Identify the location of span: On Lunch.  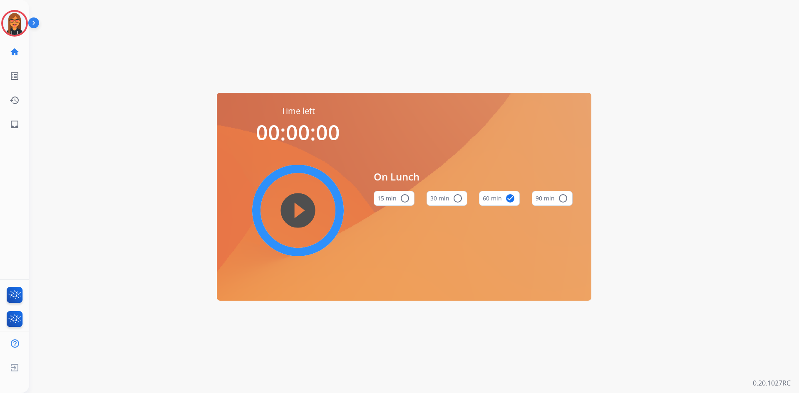
(473, 177).